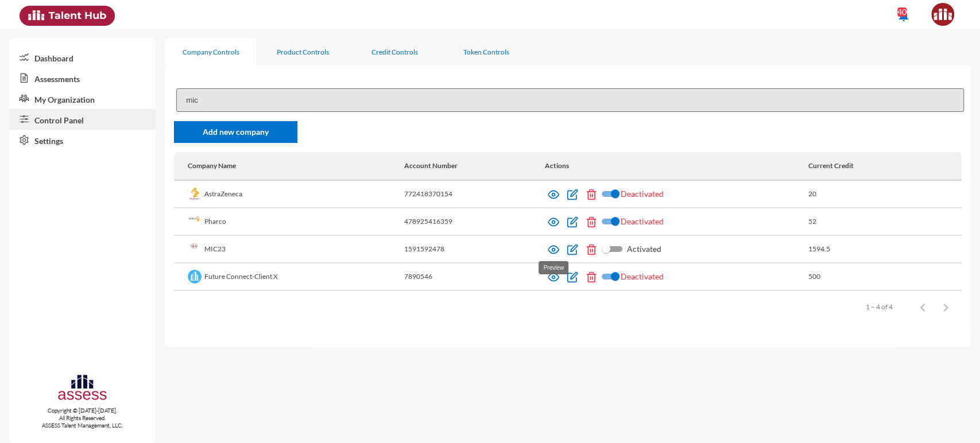 This screenshot has width=980, height=443. Describe the element at coordinates (82, 57) in the screenshot. I see `a: Dashboard` at that location.